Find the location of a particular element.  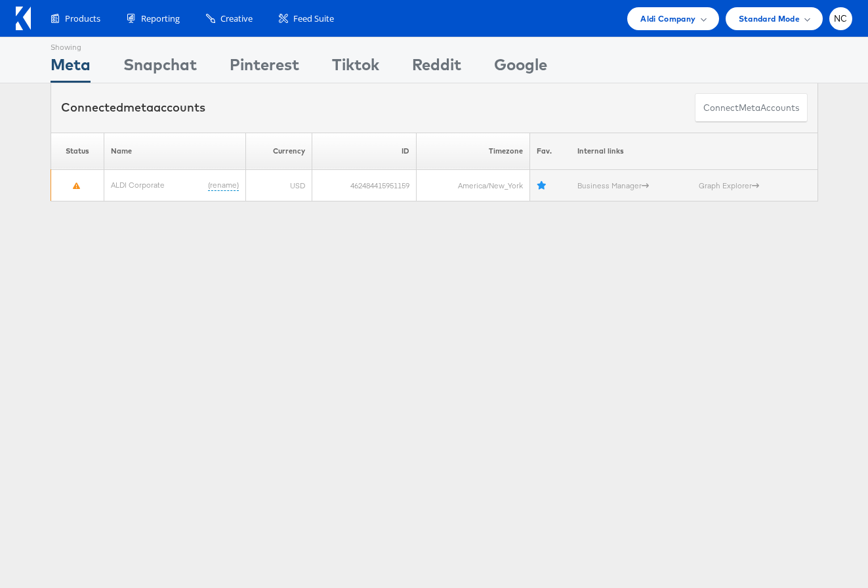

span: Aldi Company is located at coordinates (668, 19).